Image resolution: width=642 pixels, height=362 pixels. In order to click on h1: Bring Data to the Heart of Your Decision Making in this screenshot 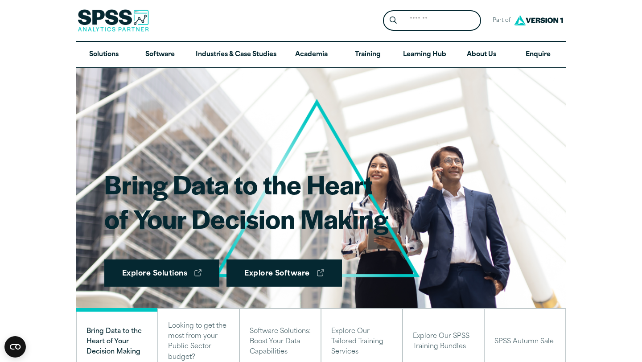, I will do `click(246, 201)`.